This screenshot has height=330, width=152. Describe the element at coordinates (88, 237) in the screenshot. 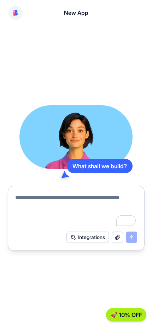

I see `button: Integrations` at that location.